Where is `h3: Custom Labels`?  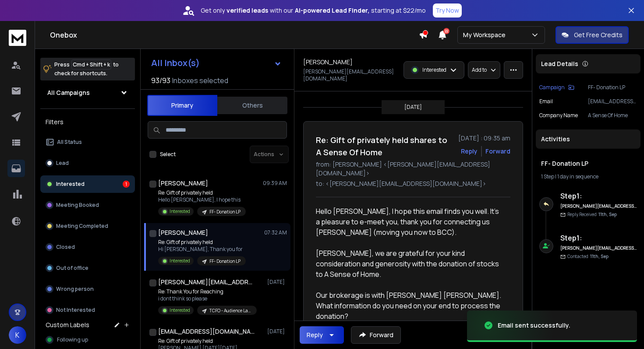 h3: Custom Labels is located at coordinates (67, 326).